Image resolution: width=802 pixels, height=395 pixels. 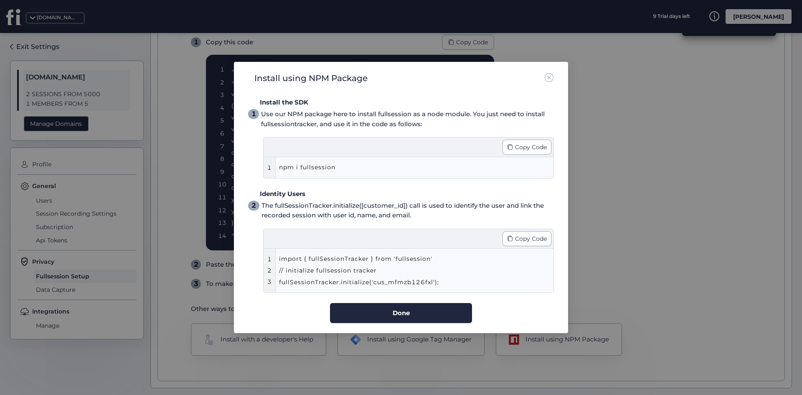 I want to click on div: Install using NPM Package, so click(x=311, y=78).